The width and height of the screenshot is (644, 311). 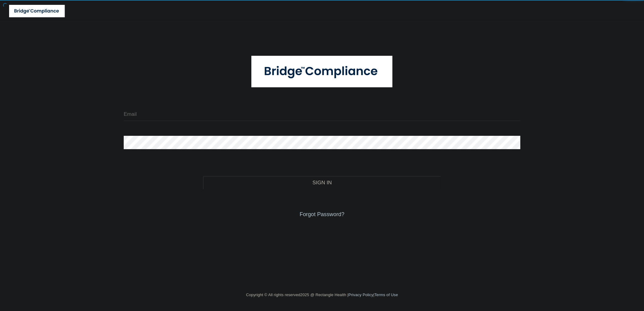 I want to click on button: Sign In, so click(x=322, y=183).